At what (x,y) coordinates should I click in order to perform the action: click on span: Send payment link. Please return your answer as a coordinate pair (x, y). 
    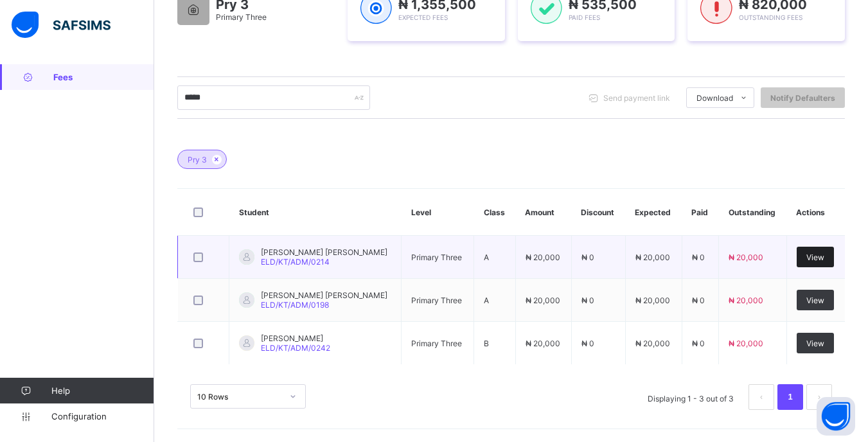
    Looking at the image, I should click on (637, 98).